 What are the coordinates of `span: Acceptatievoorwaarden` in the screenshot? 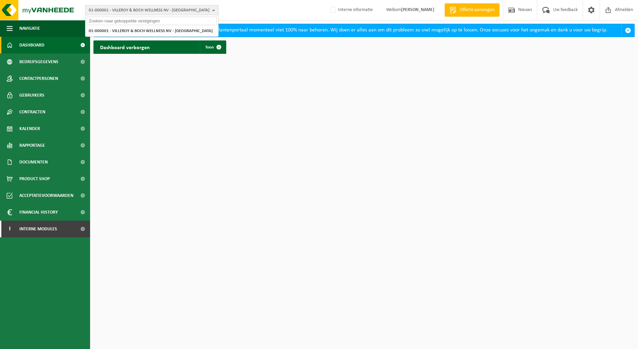 It's located at (46, 195).